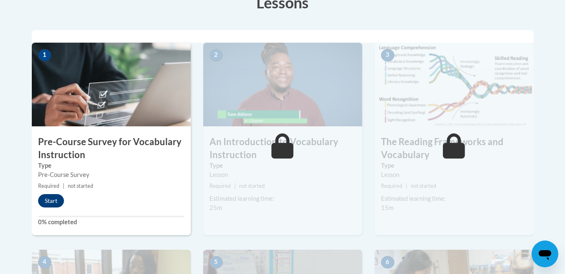 The image size is (565, 274). What do you see at coordinates (216, 207) in the screenshot?
I see `span: 25m` at bounding box center [216, 207].